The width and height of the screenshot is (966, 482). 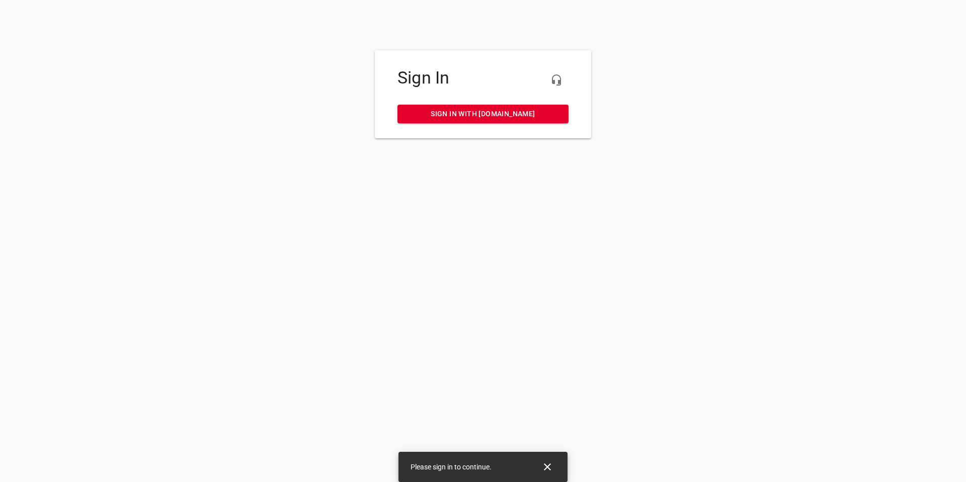 I want to click on button: Close, so click(x=548, y=467).